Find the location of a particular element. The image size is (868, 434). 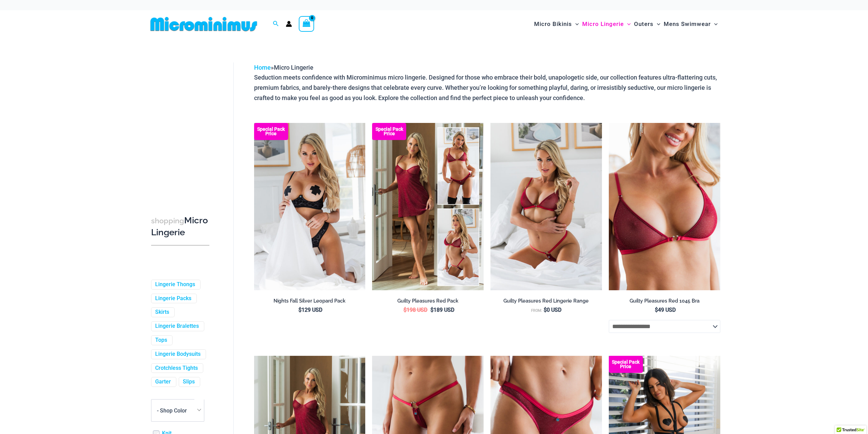

a: Slips is located at coordinates (189, 382).